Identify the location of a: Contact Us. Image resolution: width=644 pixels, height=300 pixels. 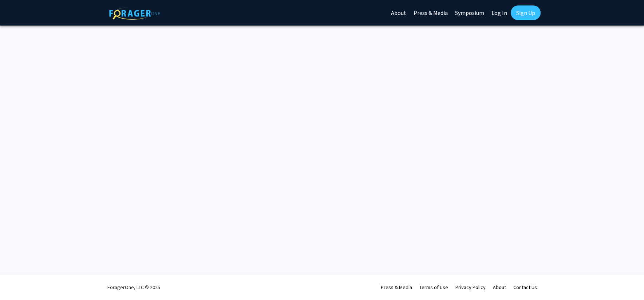
(525, 287).